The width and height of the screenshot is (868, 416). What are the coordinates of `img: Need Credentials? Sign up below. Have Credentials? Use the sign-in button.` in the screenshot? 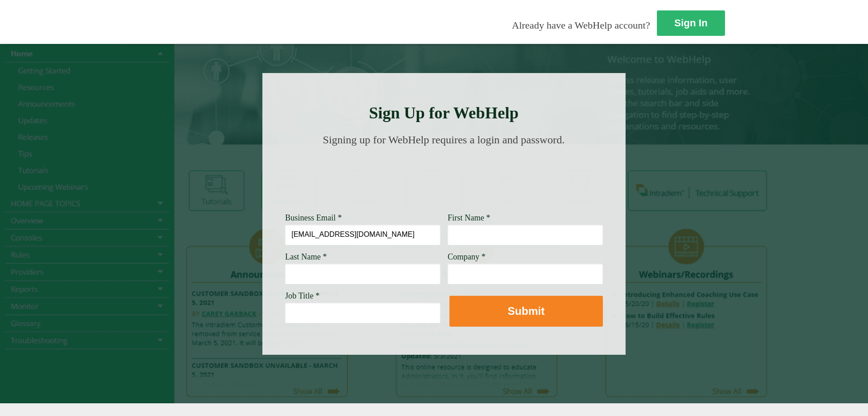 It's located at (444, 178).